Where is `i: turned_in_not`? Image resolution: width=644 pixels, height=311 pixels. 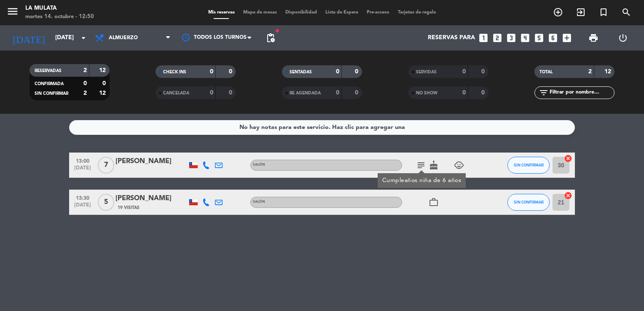 i: turned_in_not is located at coordinates (603, 13).